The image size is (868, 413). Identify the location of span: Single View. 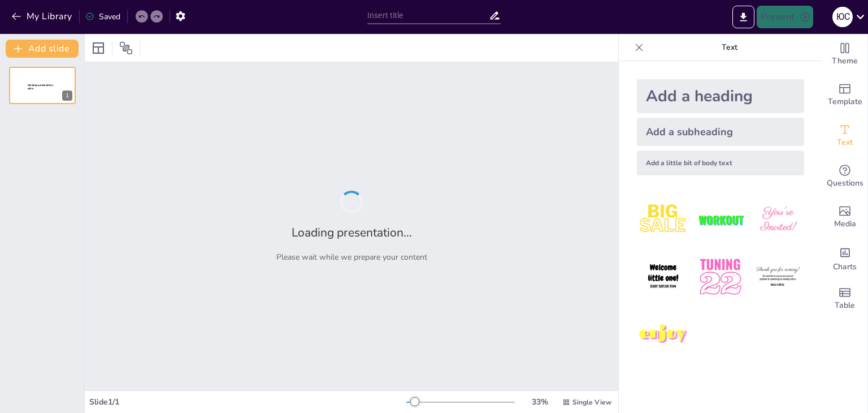
(591, 402).